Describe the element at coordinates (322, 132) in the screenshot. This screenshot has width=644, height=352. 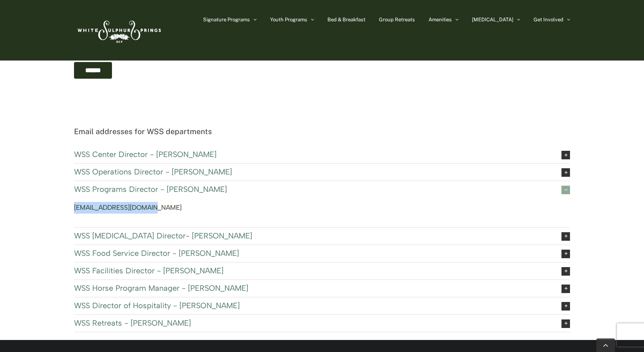
I see `p: Email addresses for WSS departments` at that location.